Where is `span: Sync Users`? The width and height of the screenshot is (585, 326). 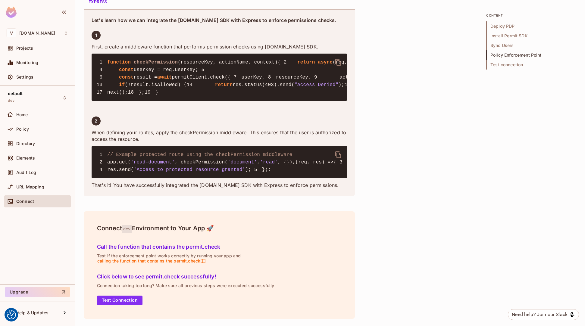
span: Sync Users is located at coordinates (532, 46).